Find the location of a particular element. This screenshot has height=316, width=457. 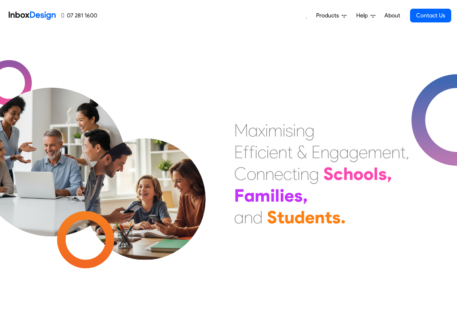

div: Maximising Efficient & Engagement, Connecting Schools, Families, and Students. is located at coordinates (322, 174).